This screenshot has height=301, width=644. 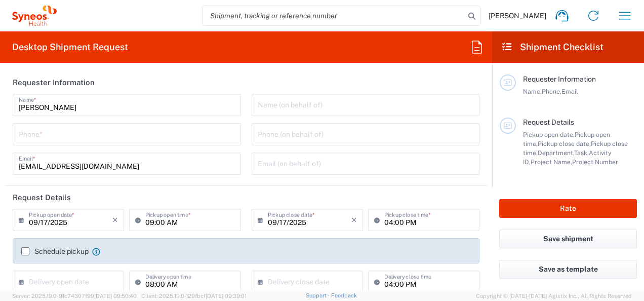 What do you see at coordinates (570, 91) in the screenshot?
I see `span: Email` at bounding box center [570, 91].